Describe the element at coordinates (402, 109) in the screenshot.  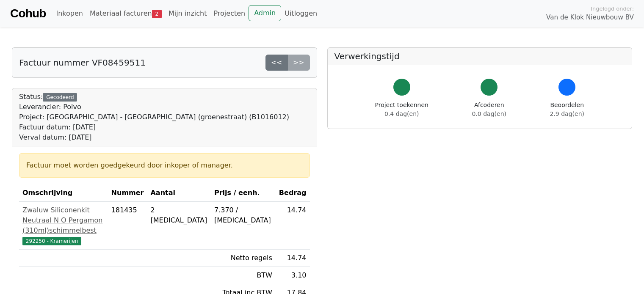
I see `div: Project toekennen` at that location.